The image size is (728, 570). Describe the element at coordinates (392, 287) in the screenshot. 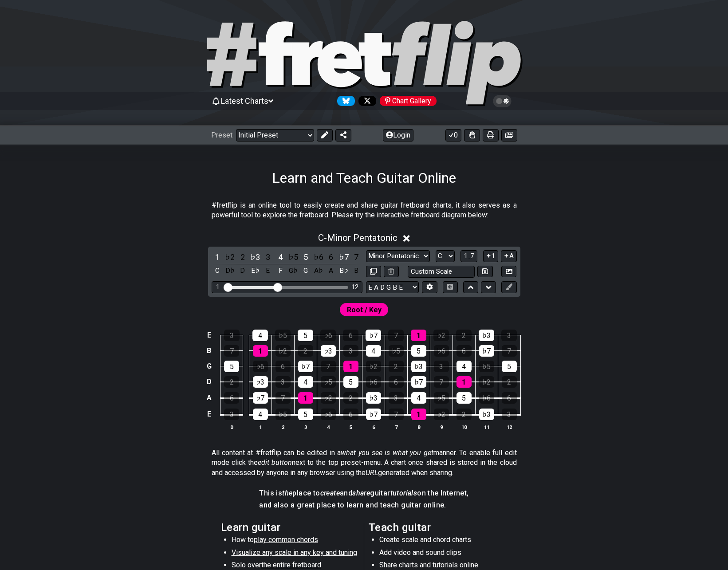

I see `select: Tuning` at that location.